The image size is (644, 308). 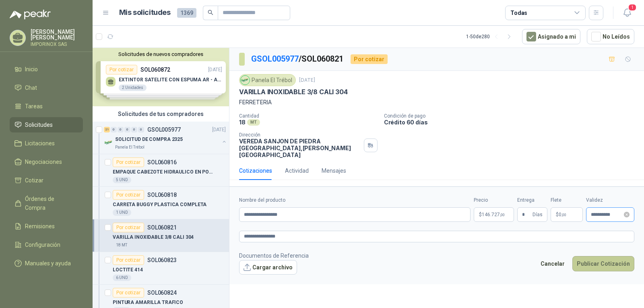 What do you see at coordinates (538, 214) in the screenshot?
I see `span: Días` at bounding box center [538, 214].